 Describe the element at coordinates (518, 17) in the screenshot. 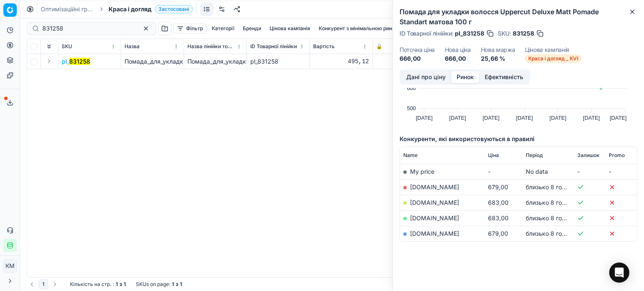

I see `h2: Помада для укладки волосся Uppercut Deluxe Matt Pomade Standart матова 100 г` at that location.